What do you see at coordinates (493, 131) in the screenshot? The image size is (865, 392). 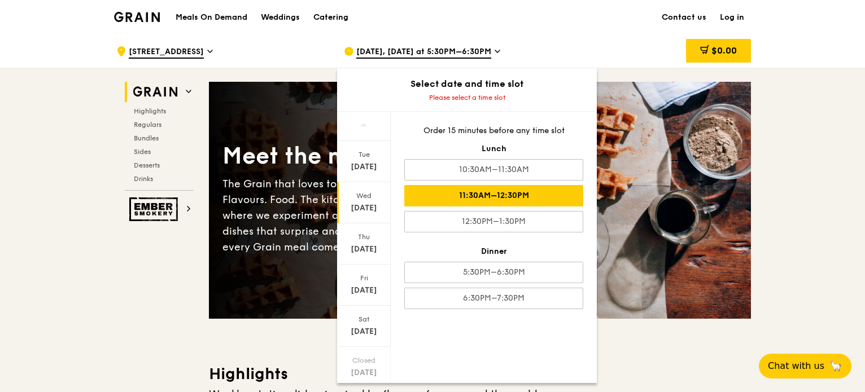 I see `div: Order 15 minutes before any time slot` at bounding box center [493, 131].